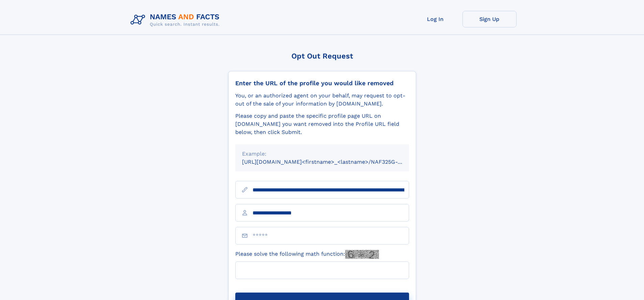  I want to click on label: Please solve the following math function:, so click(307, 254).